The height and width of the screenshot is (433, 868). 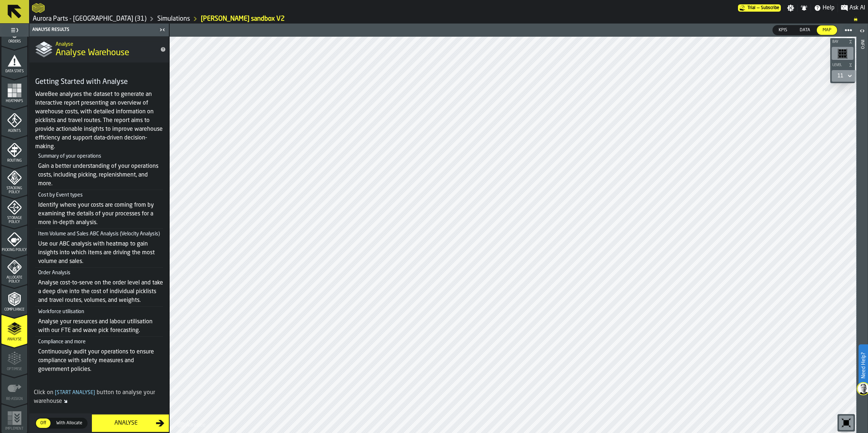 What do you see at coordinates (857, 8) in the screenshot?
I see `span: Ask AI` at bounding box center [857, 8].